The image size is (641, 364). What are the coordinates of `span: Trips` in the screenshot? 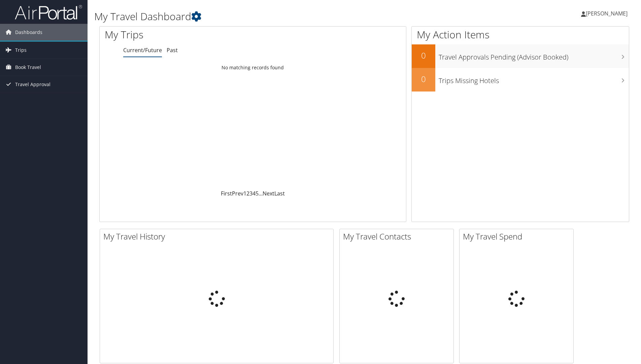 It's located at (21, 50).